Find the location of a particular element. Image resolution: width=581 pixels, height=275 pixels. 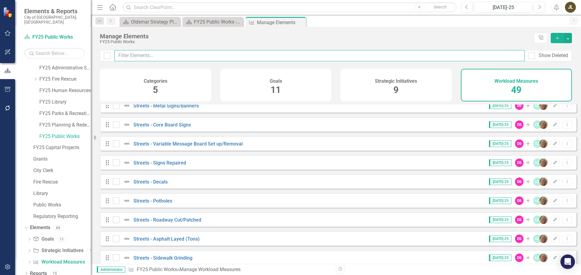

button: JL is located at coordinates (570, 7).